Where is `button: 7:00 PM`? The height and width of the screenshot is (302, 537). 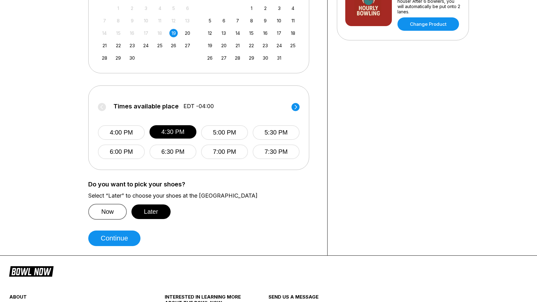 button: 7:00 PM is located at coordinates (225, 152).